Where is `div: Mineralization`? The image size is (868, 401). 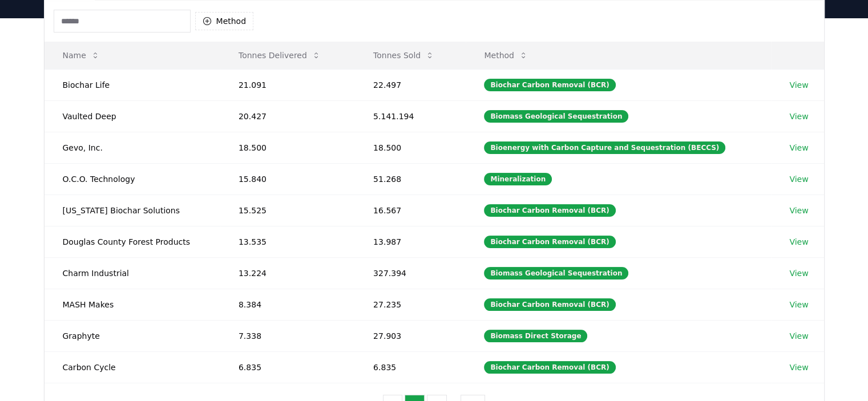
div: Mineralization is located at coordinates (518, 179).